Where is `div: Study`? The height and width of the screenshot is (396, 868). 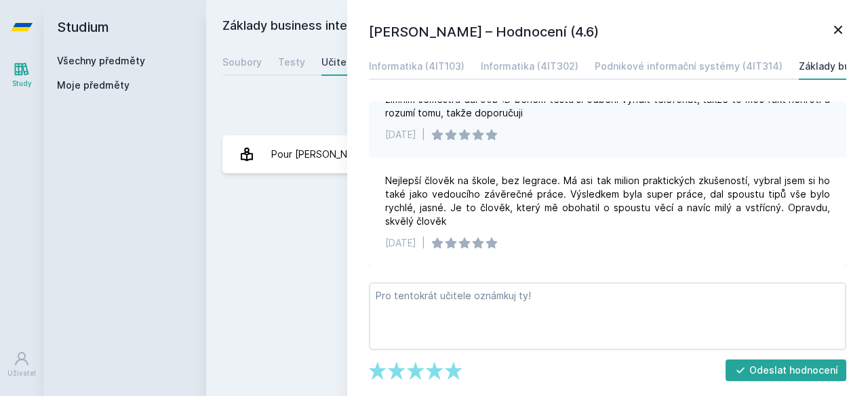
div: Study is located at coordinates (22, 84).